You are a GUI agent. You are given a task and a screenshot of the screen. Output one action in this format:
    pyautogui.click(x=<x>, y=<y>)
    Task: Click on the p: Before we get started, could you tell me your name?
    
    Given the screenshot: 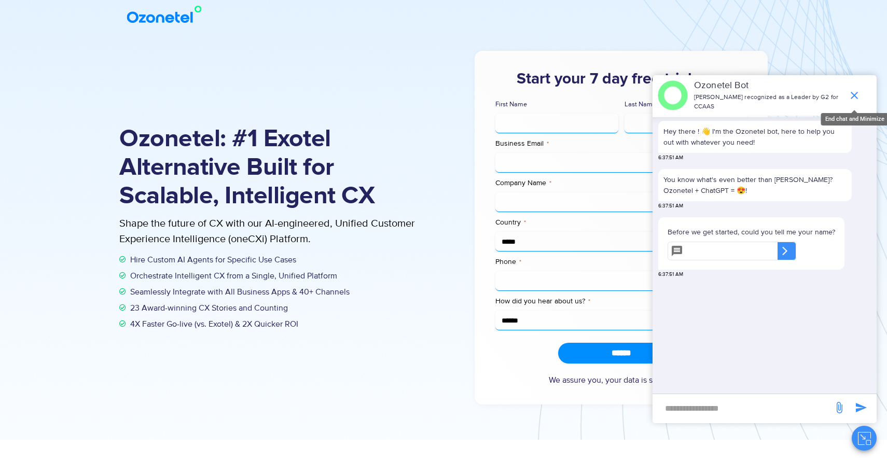 What is the action you would take?
    pyautogui.click(x=751, y=232)
    